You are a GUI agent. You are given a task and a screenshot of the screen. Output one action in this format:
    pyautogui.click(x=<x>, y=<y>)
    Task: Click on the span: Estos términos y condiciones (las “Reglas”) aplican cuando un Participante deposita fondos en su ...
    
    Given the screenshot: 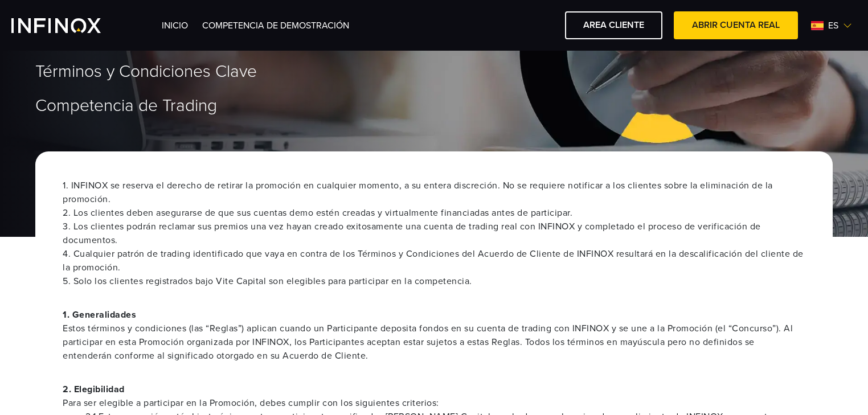 What is the action you would take?
    pyautogui.click(x=434, y=343)
    